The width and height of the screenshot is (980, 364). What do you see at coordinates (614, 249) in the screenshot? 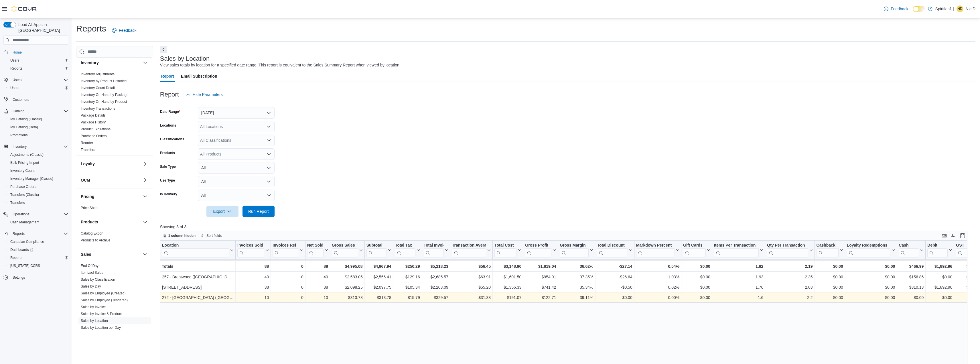
I see `button: Total Discount` at bounding box center [614, 249].